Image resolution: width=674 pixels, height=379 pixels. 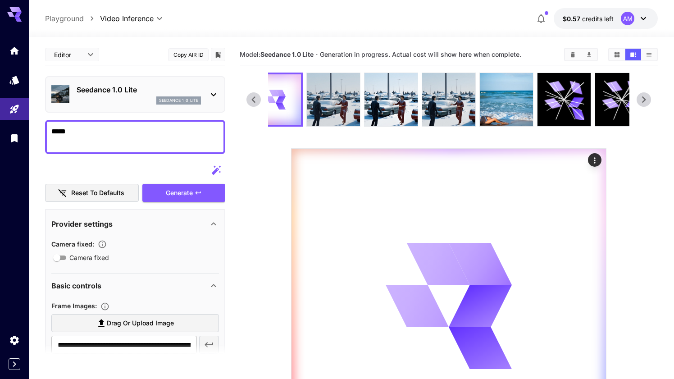 What do you see at coordinates (14, 50) in the screenshot?
I see `div: Home` at bounding box center [14, 50].